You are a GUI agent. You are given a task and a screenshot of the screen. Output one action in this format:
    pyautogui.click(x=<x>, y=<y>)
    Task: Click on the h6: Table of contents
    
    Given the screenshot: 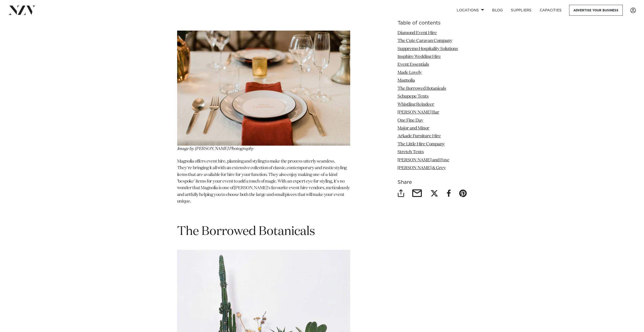 What is the action you would take?
    pyautogui.click(x=432, y=23)
    